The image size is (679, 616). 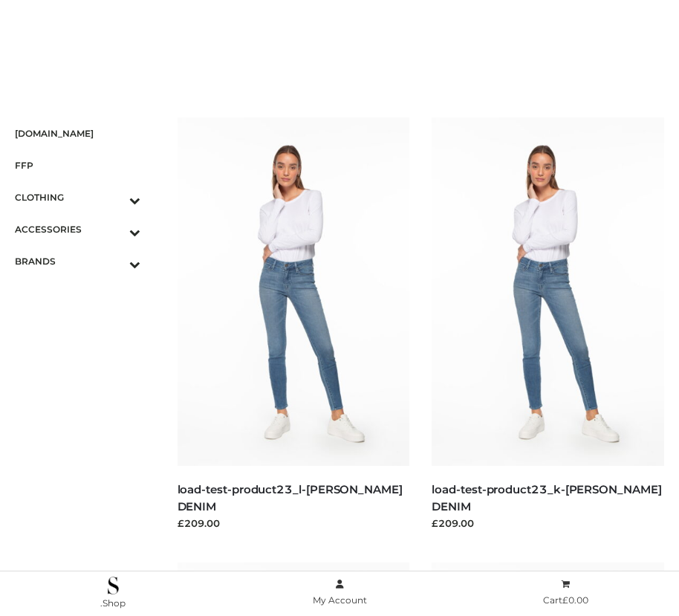 I want to click on span: .Shop, so click(x=113, y=602).